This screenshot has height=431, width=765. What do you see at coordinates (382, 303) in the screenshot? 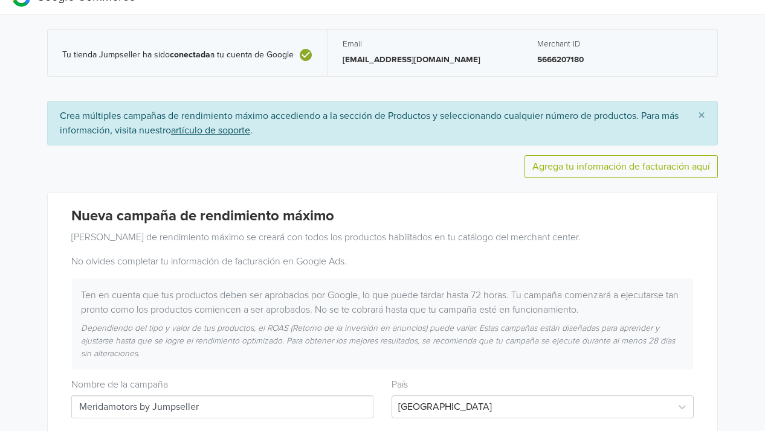
I see `div: Ten en cuenta que tus productos deben ser aprobados por Google, lo que puede tardar hasta 72 hora...` at bounding box center [382, 303].